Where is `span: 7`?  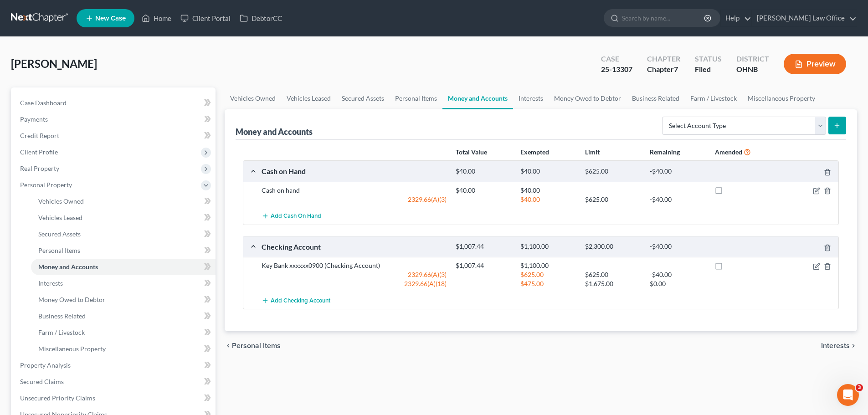
span: 7 is located at coordinates (676, 69).